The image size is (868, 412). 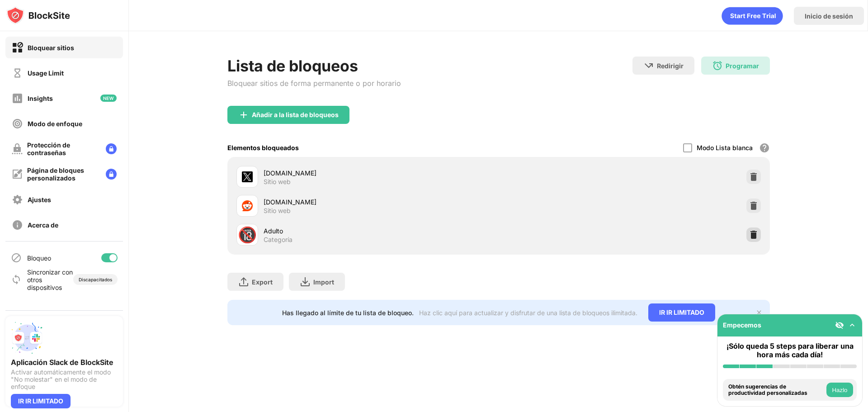 What do you see at coordinates (348, 313) in the screenshot?
I see `div: Has llegado al límite de tu lista de bloqueo.` at bounding box center [348, 313].